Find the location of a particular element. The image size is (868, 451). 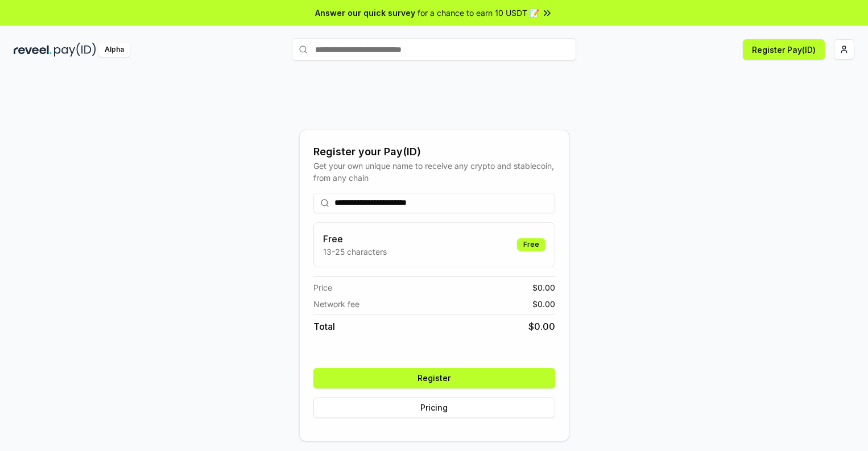

span: for a chance to earn 10 USDT 📝 is located at coordinates (478, 13).